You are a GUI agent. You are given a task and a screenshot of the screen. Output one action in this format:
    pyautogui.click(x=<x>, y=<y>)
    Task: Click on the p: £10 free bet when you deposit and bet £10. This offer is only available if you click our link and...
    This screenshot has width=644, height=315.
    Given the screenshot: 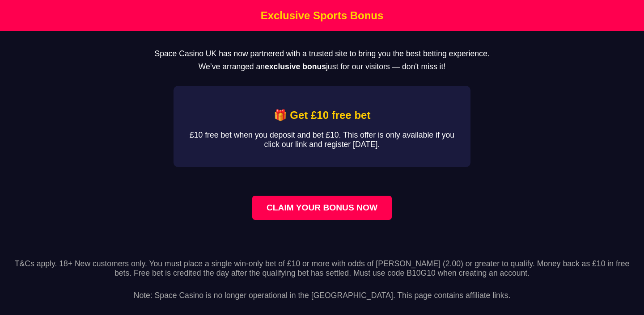 What is the action you would take?
    pyautogui.click(x=322, y=140)
    